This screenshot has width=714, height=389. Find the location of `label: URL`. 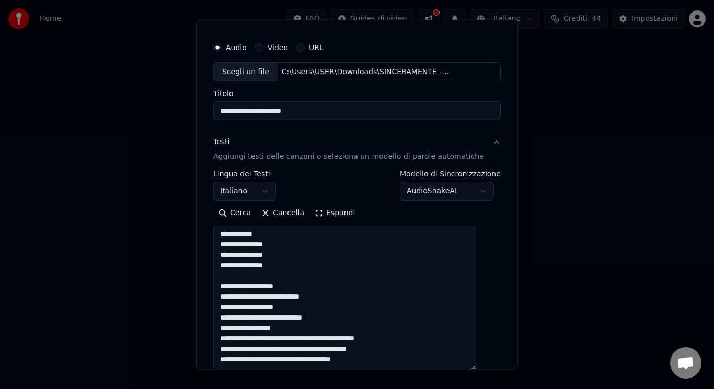

label: URL is located at coordinates (316, 47).